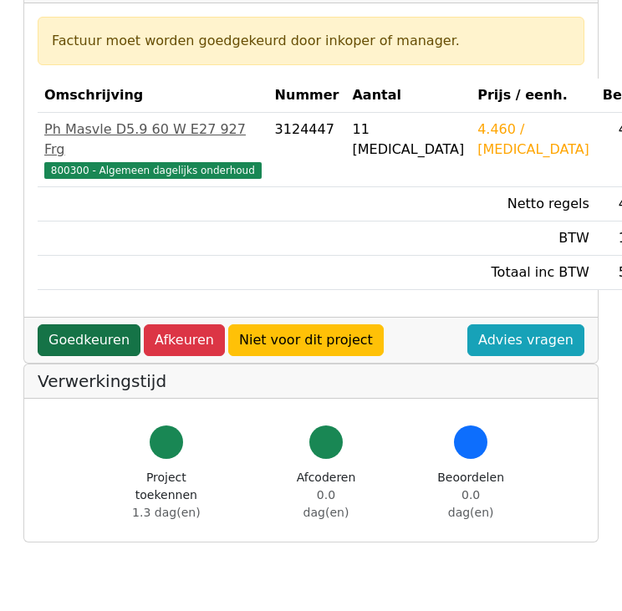 Image resolution: width=622 pixels, height=611 pixels. I want to click on div: Ph Masvle D5.9 60 W E27 927 Frg, so click(153, 140).